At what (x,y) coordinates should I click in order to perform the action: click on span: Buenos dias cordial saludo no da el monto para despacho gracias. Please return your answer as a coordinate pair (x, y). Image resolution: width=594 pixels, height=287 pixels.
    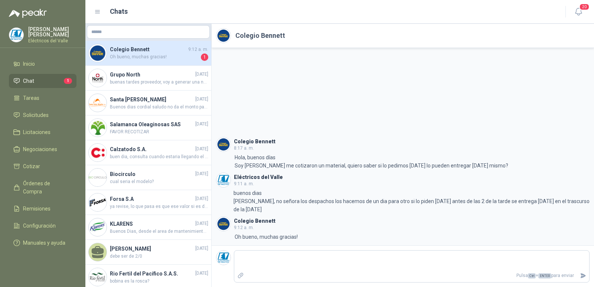
    Looking at the image, I should click on (159, 107).